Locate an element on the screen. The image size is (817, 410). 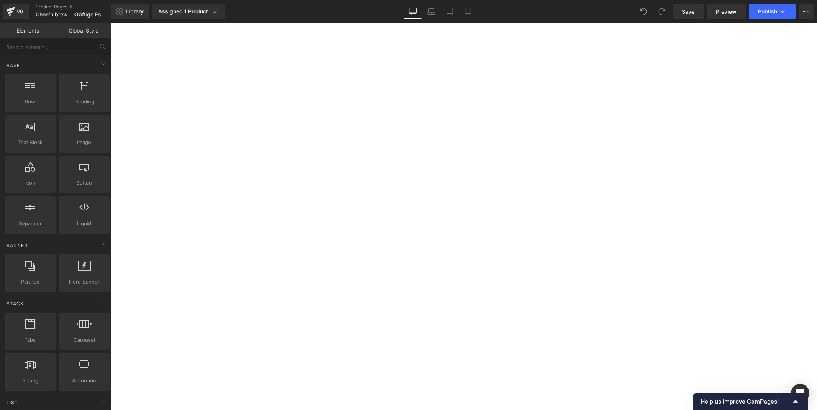
span: Text Block is located at coordinates (30, 142).